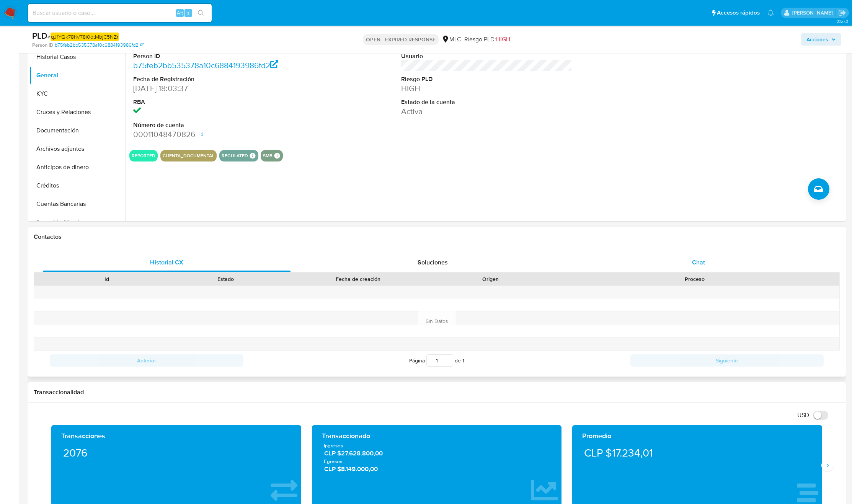 This screenshot has height=504, width=852. What do you see at coordinates (77, 168) in the screenshot?
I see `button: Anticipos de dinero` at bounding box center [77, 168].